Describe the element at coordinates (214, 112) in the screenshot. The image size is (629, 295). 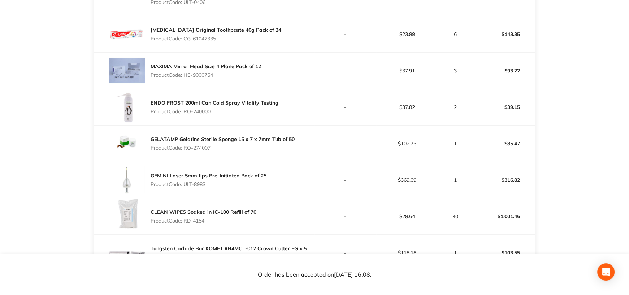
I see `p: Product Code: RO-240000` at that location.